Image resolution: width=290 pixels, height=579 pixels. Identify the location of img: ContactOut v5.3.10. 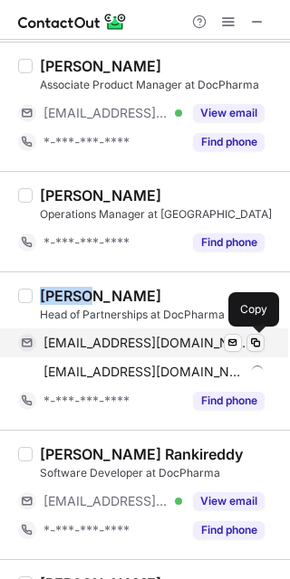
(72, 22).